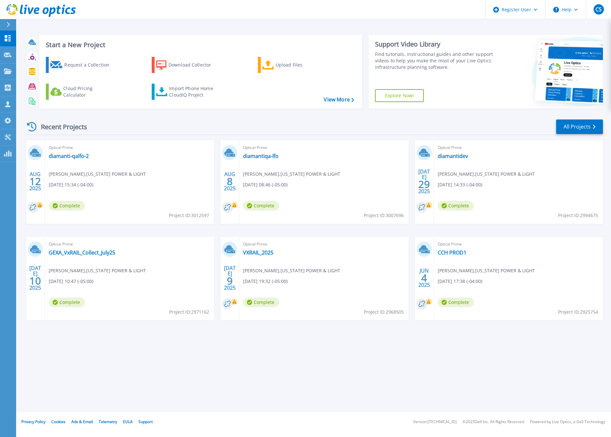 This screenshot has height=437, width=611. Describe the element at coordinates (578, 312) in the screenshot. I see `span: Project ID: 2925754` at that location.